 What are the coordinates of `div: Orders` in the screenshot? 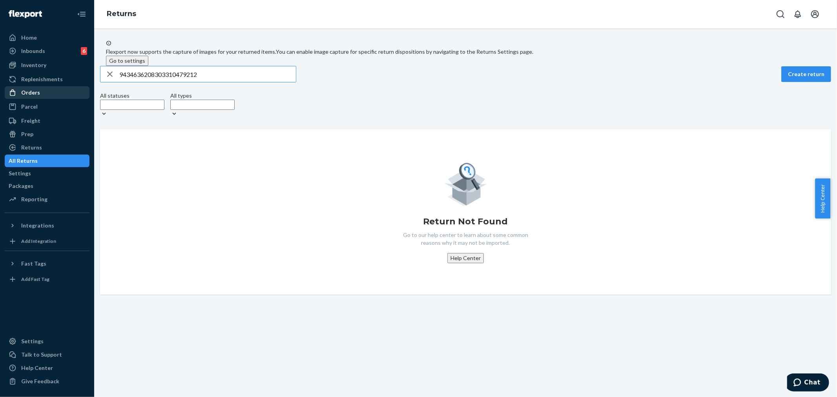 It's located at (31, 93).